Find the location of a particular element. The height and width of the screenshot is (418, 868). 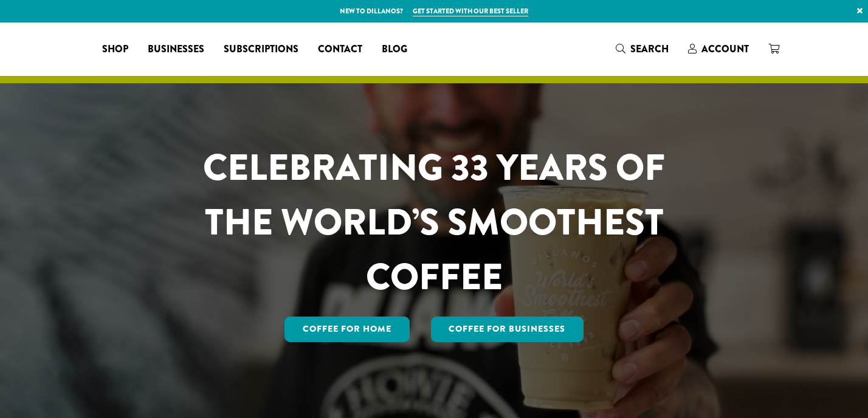

a: Search is located at coordinates (641, 49).